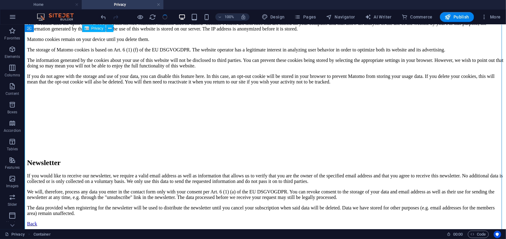  What do you see at coordinates (12, 149) in the screenshot?
I see `p: Tables` at bounding box center [12, 149].